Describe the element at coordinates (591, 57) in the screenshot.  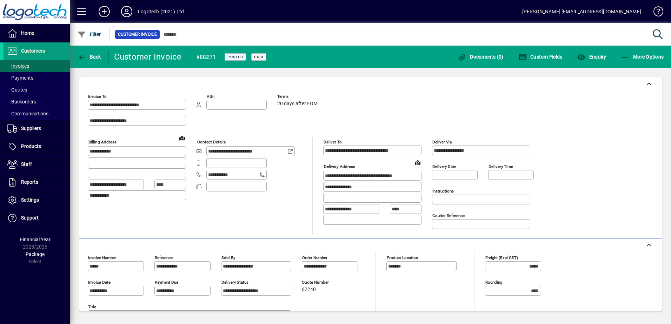
I see `button: Enquiry` at that location.